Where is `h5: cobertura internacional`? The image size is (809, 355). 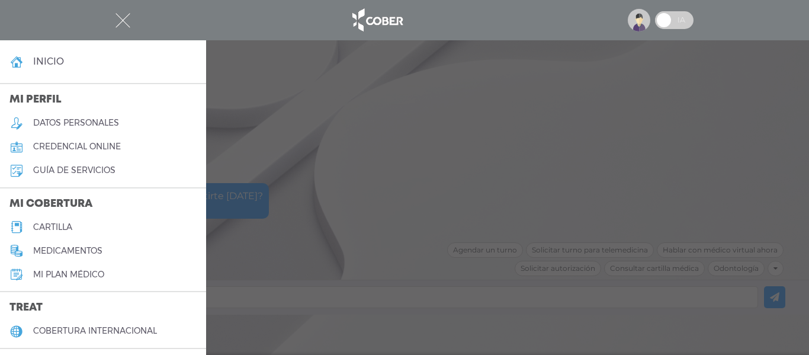
h5: cobertura internacional is located at coordinates (95, 330).